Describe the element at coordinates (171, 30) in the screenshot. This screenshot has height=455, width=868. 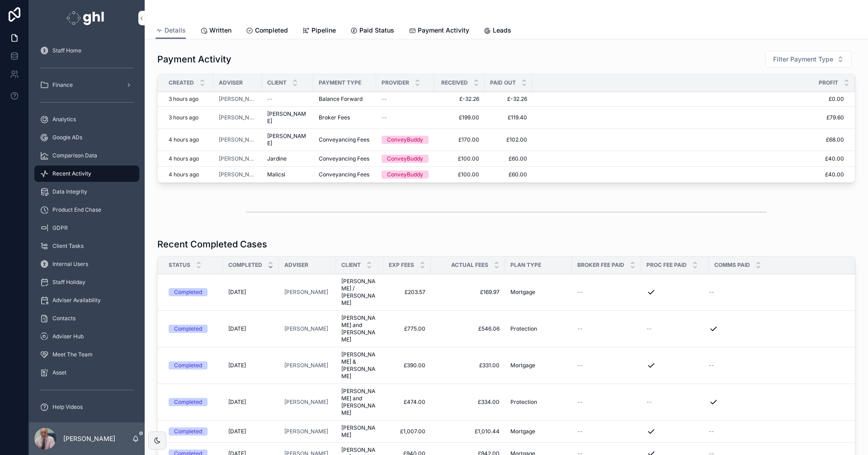
I see `a: Details` at that location.